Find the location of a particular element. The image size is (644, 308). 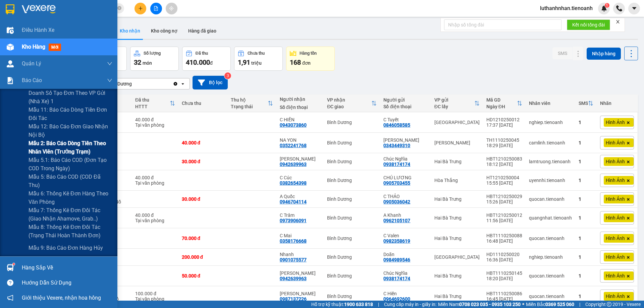

span: Quản Lý is located at coordinates (31, 63).